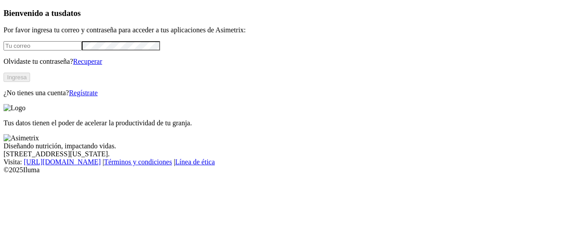 This screenshot has height=244, width=566. Describe the element at coordinates (283, 13) in the screenshot. I see `h3: Bienvenido a tus` at that location.